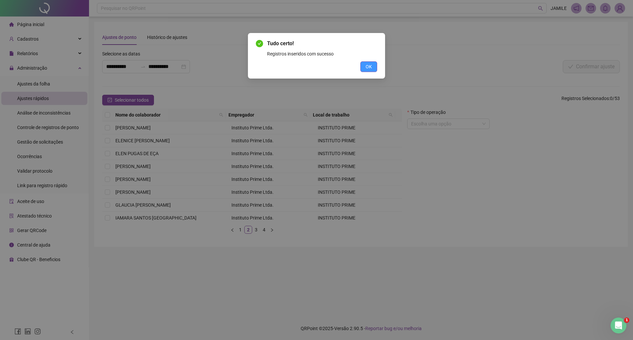 This screenshot has width=633, height=340. Describe the element at coordinates (369, 67) in the screenshot. I see `button: OK` at that location.